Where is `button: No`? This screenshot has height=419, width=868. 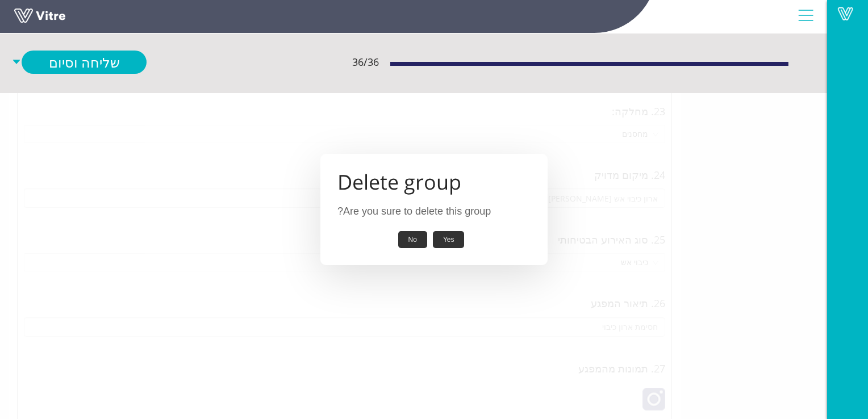
button: No is located at coordinates (412, 240).